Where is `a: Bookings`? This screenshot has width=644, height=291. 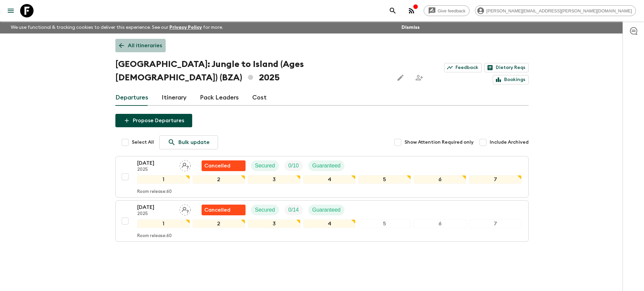
a: Bookings is located at coordinates (511, 80).